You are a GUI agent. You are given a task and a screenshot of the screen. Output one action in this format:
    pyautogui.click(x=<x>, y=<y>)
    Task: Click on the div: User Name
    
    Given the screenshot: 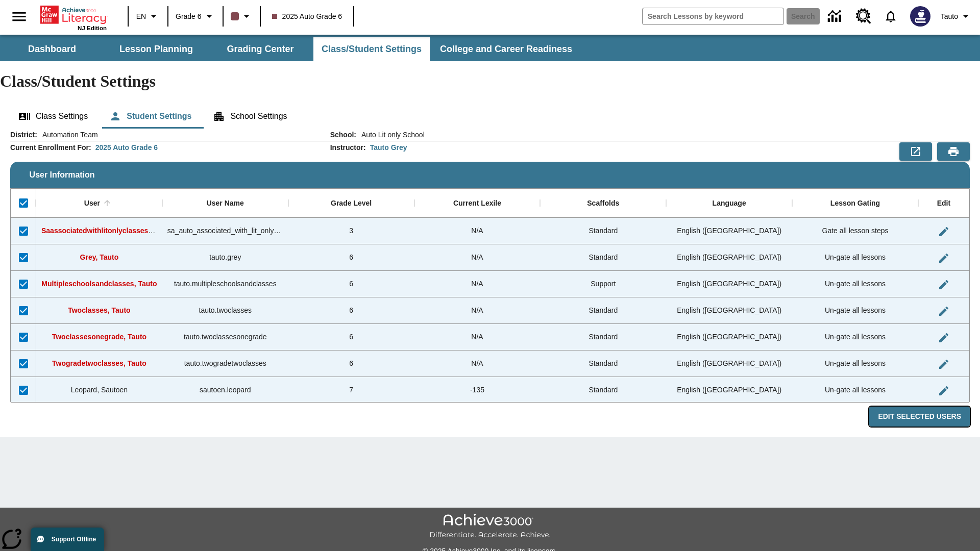 What is the action you would take?
    pyautogui.click(x=225, y=204)
    